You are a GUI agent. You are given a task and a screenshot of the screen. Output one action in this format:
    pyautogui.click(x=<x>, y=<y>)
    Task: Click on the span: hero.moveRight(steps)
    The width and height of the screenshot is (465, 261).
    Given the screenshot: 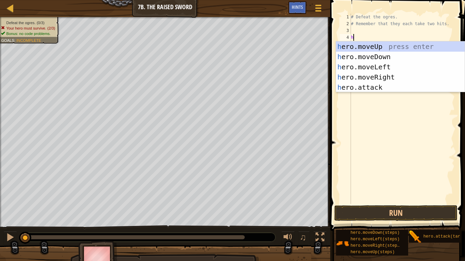 What is the action you would take?
    pyautogui.click(x=376, y=246)
    